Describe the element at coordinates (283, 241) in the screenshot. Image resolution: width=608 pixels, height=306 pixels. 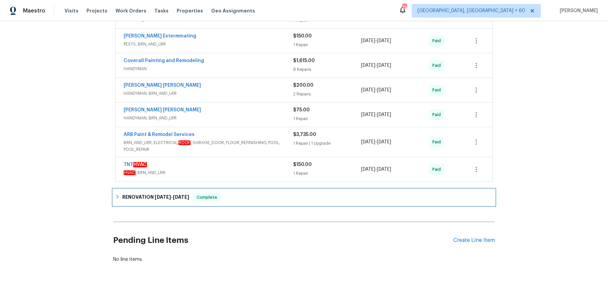
I see `h2: Pending Line Items` at that location.